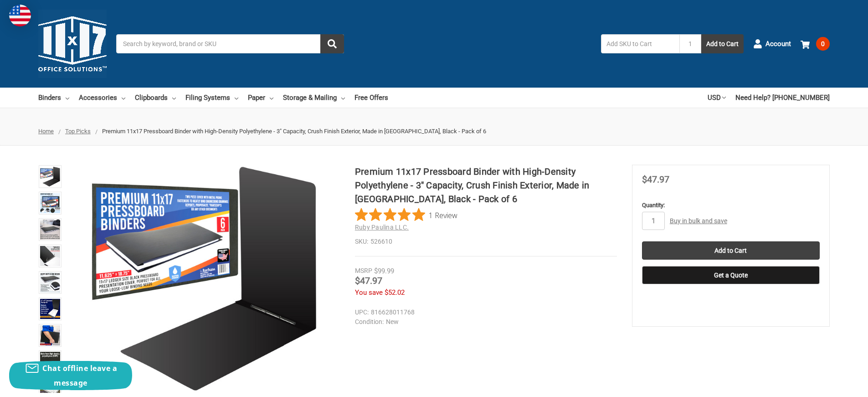 This screenshot has width=868, height=397. What do you see at coordinates (717, 98) in the screenshot?
I see `a: USD` at bounding box center [717, 98].